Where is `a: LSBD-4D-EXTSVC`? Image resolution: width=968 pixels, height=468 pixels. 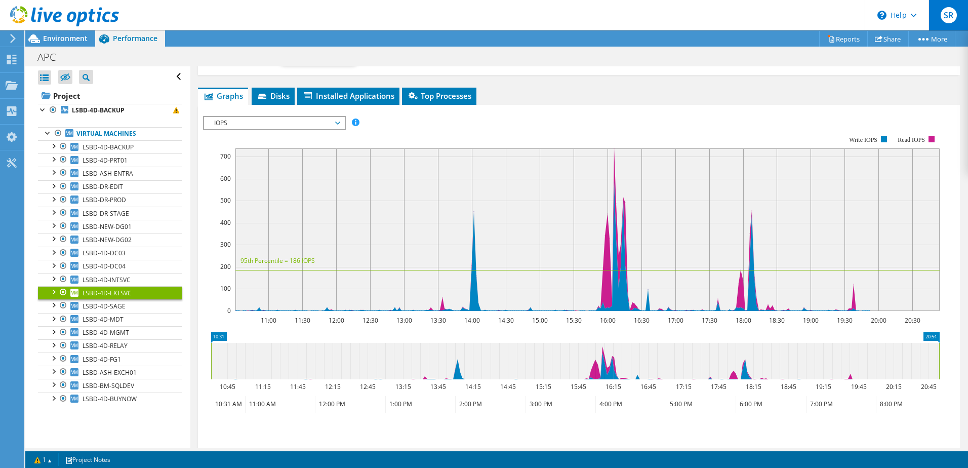
a: LSBD-4D-EXTSVC is located at coordinates (110, 293).